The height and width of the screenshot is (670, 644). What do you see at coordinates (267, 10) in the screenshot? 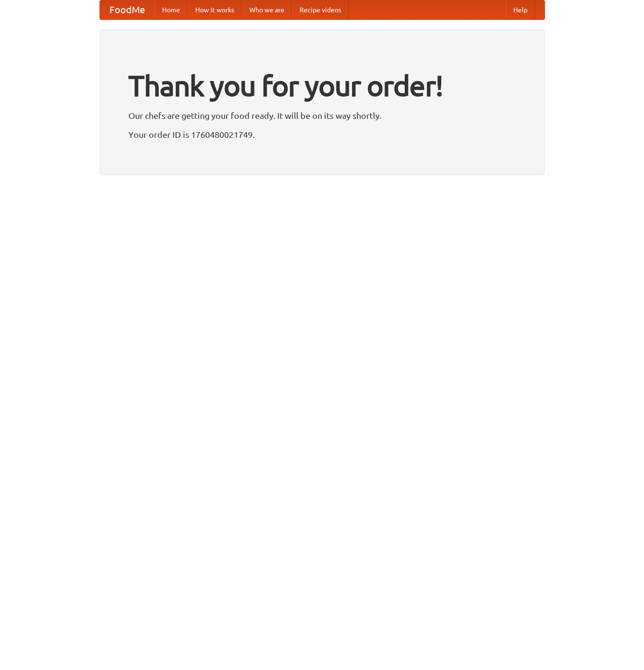
I see `a: Who we are` at bounding box center [267, 10].